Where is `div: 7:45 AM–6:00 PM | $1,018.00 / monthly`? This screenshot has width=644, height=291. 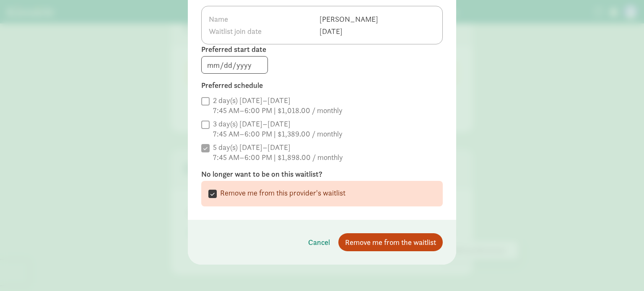
div: 7:45 AM–6:00 PM | $1,018.00 / monthly is located at coordinates (278, 110).